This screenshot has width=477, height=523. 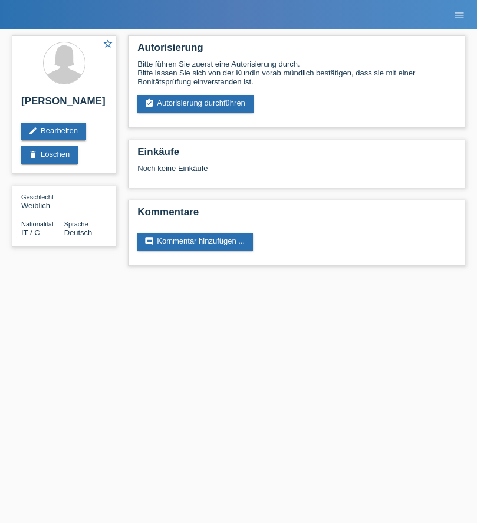 What do you see at coordinates (195, 104) in the screenshot?
I see `a: assignment_turned_inAutorisierung durchführen` at bounding box center [195, 104].